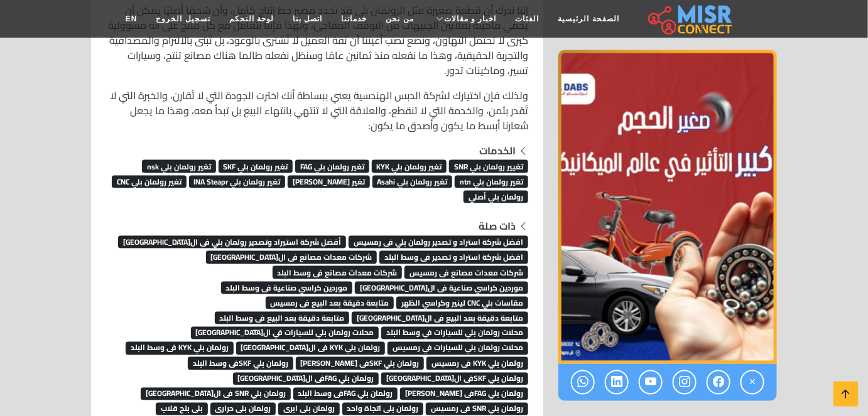 This screenshot has height=416, width=868. What do you see at coordinates (409, 166) in the screenshot?
I see `a: تغير رولمان بلي KYK` at bounding box center [409, 166].